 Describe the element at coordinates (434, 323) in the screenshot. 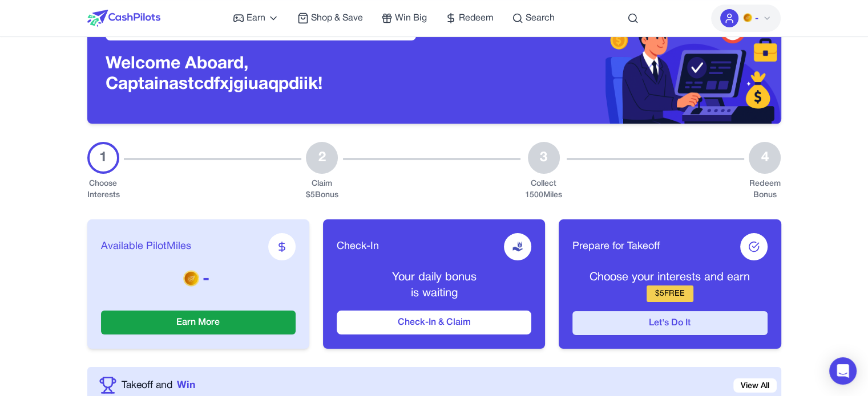

I see `button: Check-In & Claim` at that location.